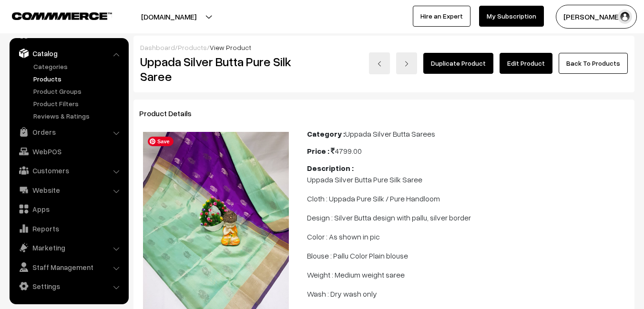 This screenshot has width=644, height=309. Describe the element at coordinates (459, 64) in the screenshot. I see `a: Duplicate Product` at that location.